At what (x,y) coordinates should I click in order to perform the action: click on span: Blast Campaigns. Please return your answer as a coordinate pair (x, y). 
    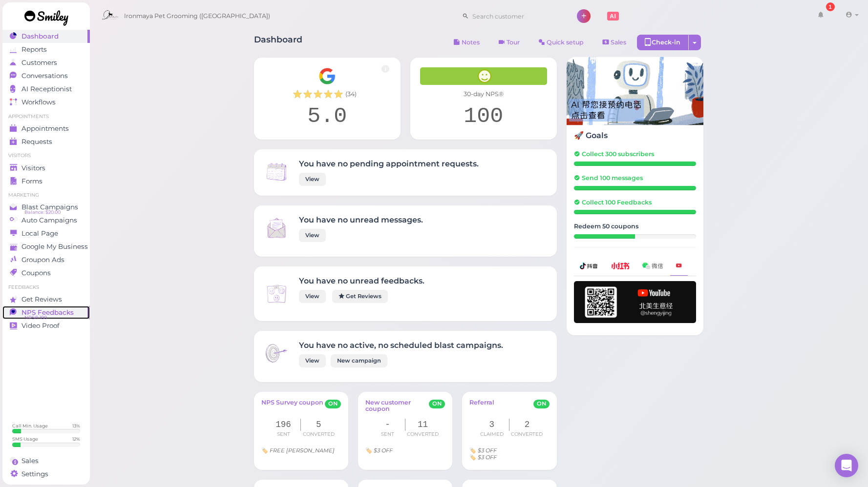
    Looking at the image, I should click on (50, 207).